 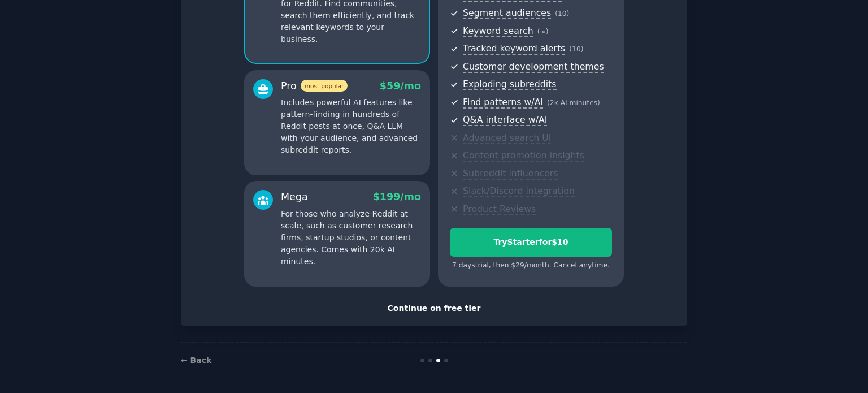 I want to click on span: $ 59 /mo, so click(x=400, y=86).